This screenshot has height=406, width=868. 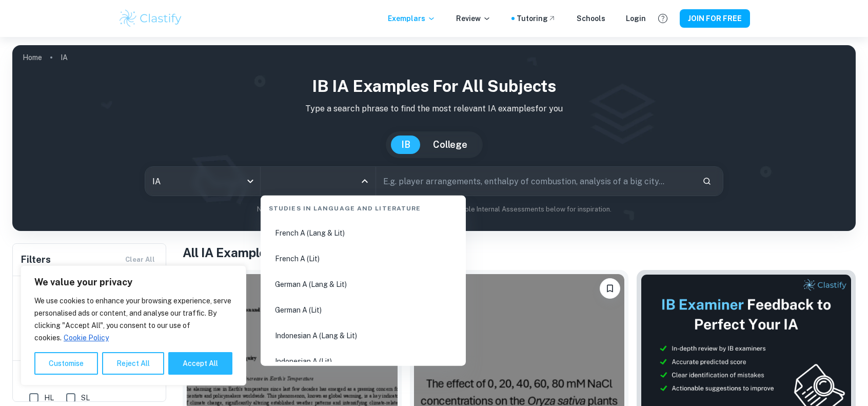 I want to click on li: English A (Lit) IO, so click(x=363, y=207).